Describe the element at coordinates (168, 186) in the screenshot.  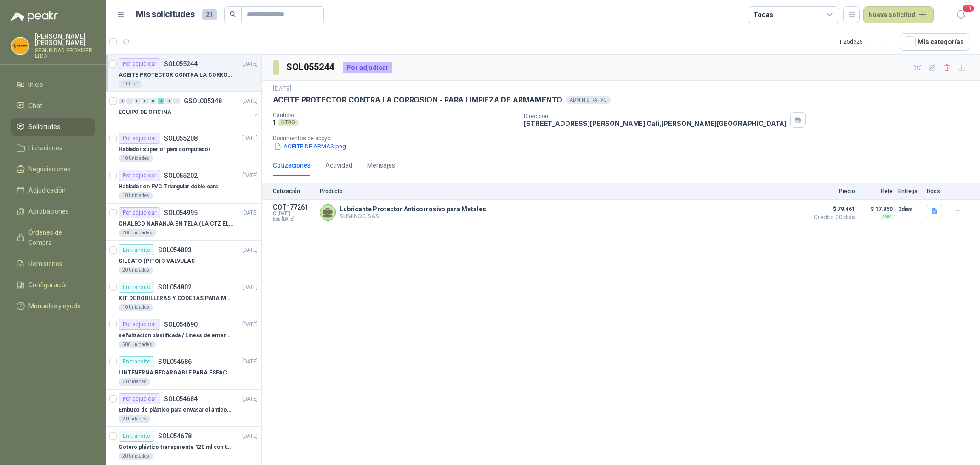
I see `p: Hablador en PVC Triangular doble cara` at that location.